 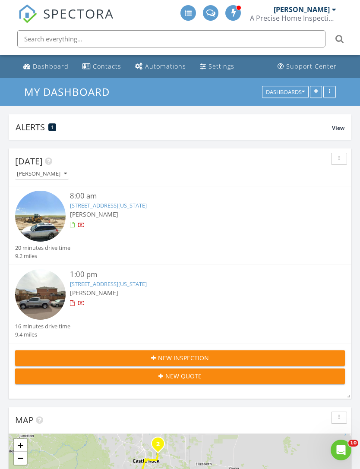 I want to click on div: 20 minutes drive time, so click(x=43, y=248).